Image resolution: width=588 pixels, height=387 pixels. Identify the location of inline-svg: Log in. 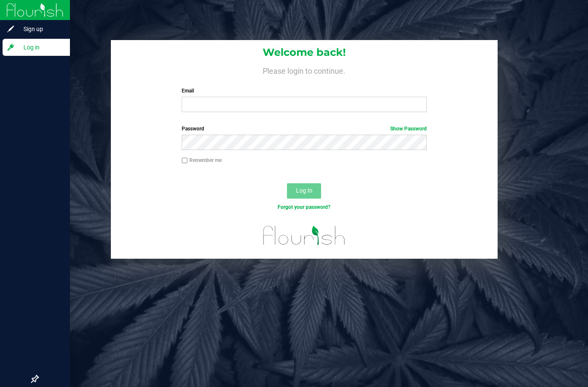
(11, 47).